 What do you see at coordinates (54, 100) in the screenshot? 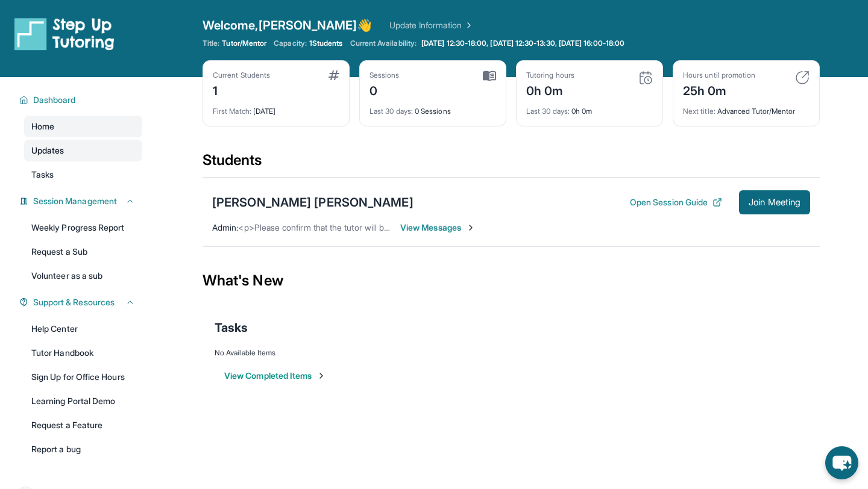
I see `span: Dashboard` at bounding box center [54, 100].